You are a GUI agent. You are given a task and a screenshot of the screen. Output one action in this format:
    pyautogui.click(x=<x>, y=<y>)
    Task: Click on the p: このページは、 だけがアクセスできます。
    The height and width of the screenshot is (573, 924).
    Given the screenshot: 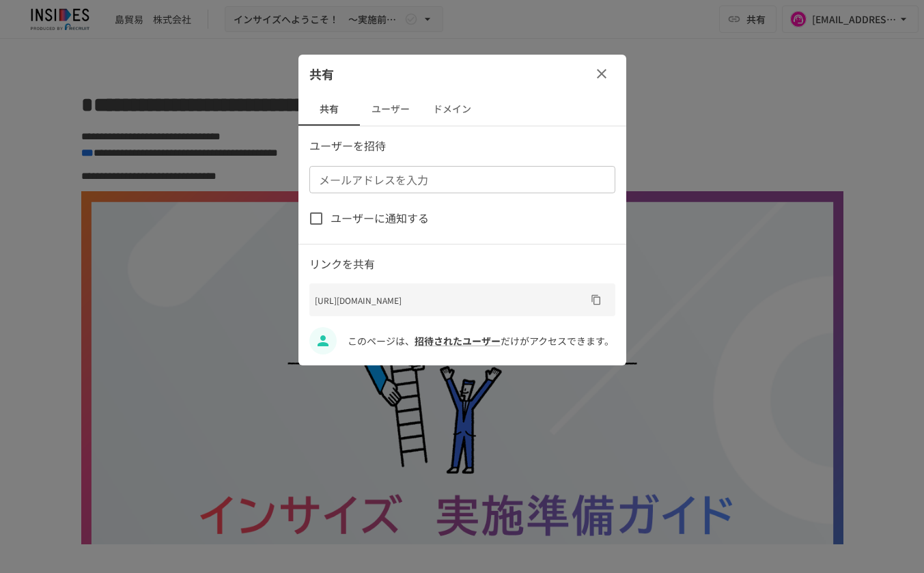 What is the action you would take?
    pyautogui.click(x=482, y=341)
    